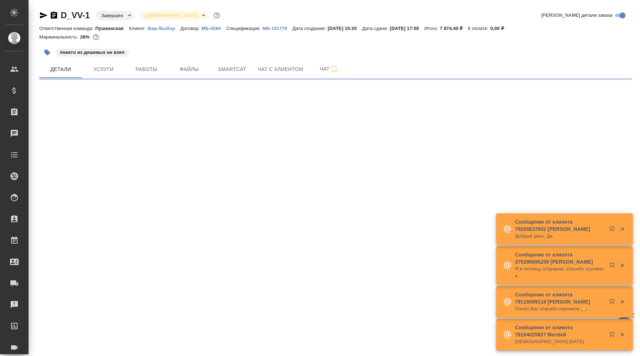 The image size is (640, 356). Describe the element at coordinates (214, 28) in the screenshot. I see `p: МБ-4284` at that location.